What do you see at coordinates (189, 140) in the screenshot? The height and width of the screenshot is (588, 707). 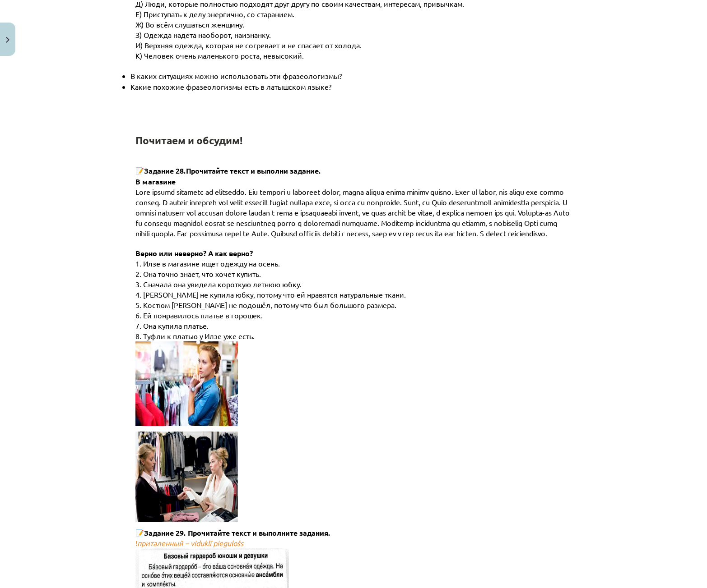 I see `strong: Почитаем и обсудим!` at bounding box center [189, 140].